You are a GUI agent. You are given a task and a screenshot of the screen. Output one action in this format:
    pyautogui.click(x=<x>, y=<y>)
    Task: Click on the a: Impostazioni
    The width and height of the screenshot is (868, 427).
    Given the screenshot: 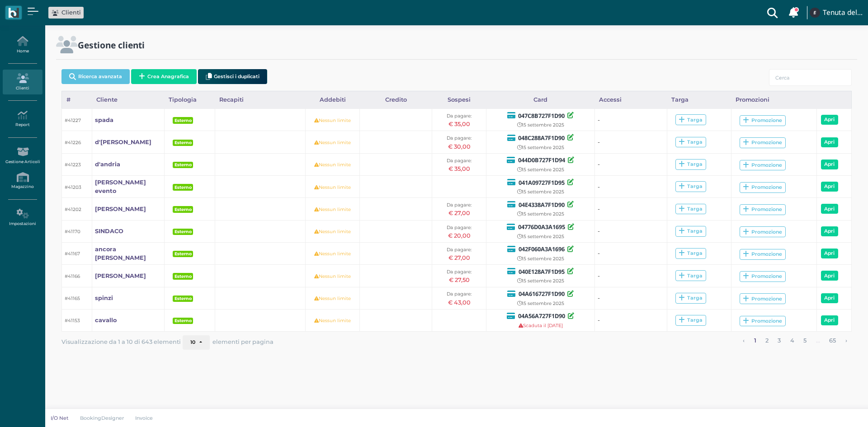 What is the action you would take?
    pyautogui.click(x=22, y=217)
    